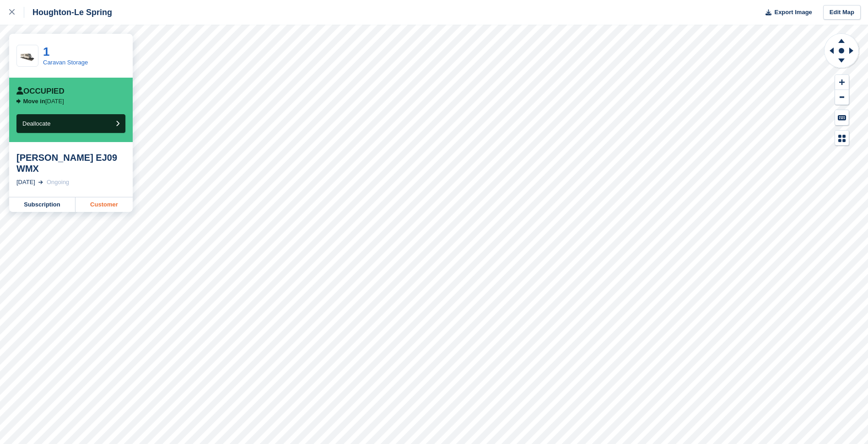  Describe the element at coordinates (68, 12) in the screenshot. I see `div: Houghton-Le Spring` at that location.